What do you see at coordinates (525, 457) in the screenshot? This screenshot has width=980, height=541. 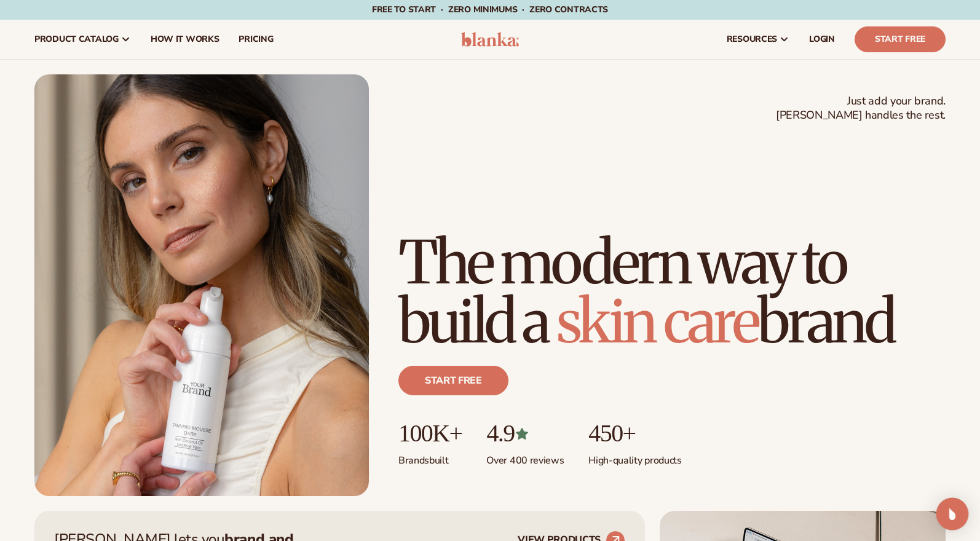 I see `p: Over 400 reviews` at bounding box center [525, 457].